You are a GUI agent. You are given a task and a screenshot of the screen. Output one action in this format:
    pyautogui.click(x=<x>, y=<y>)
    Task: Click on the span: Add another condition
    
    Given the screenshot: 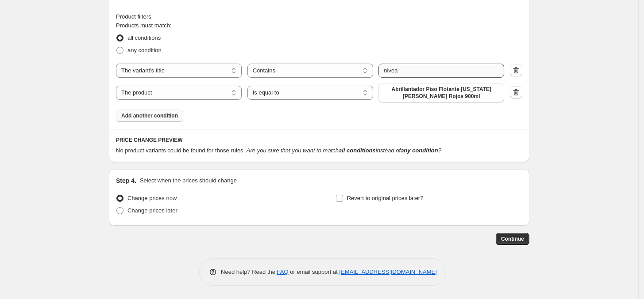 What is the action you would take?
    pyautogui.click(x=150, y=116)
    